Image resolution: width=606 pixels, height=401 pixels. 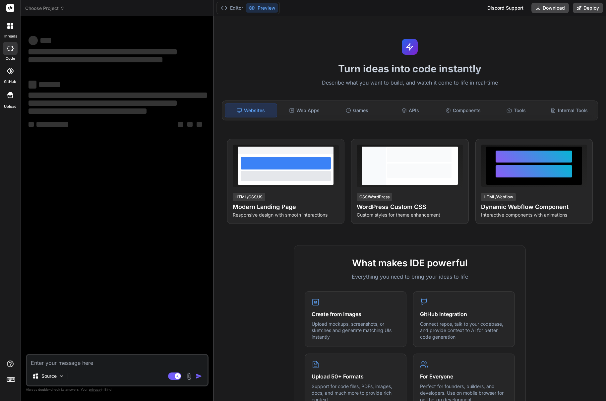 I want to click on img: icon, so click(x=199, y=376).